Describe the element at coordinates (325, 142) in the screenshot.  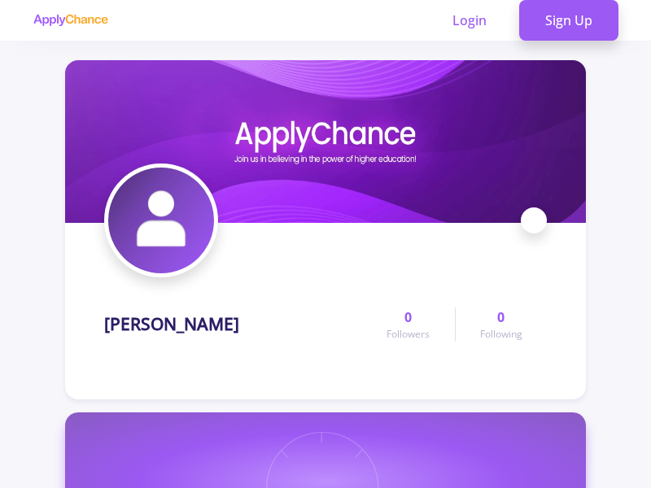
I see `img: Farhad Behnamcover image` at that location.